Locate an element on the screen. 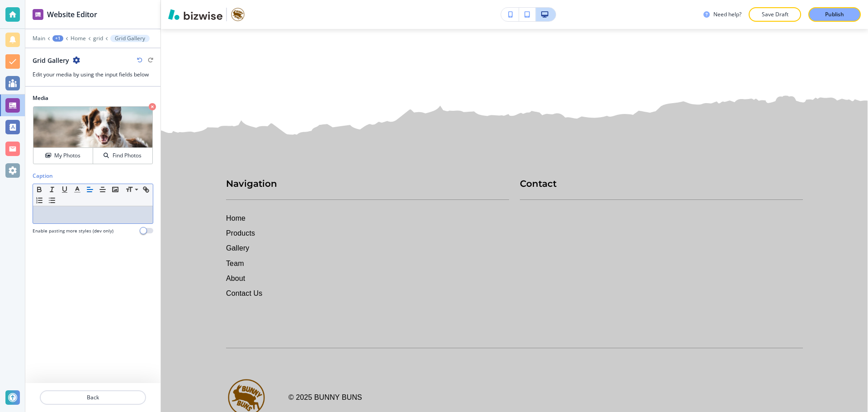 This screenshot has height=412, width=868. p: Save Draft is located at coordinates (775, 14).